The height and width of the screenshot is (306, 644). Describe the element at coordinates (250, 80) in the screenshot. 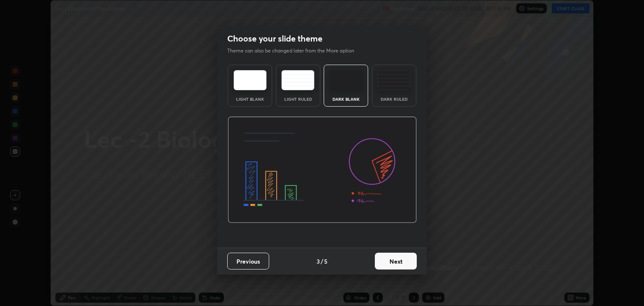

I see `img: lightTheme.e5ed3b09.svg` at that location.